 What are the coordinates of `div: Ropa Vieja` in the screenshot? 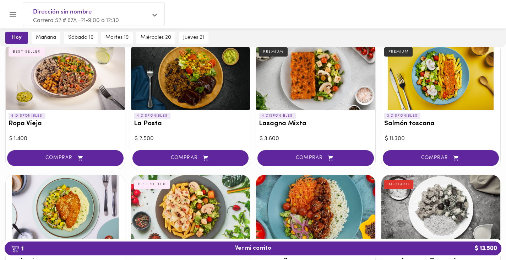 It's located at (65, 76).